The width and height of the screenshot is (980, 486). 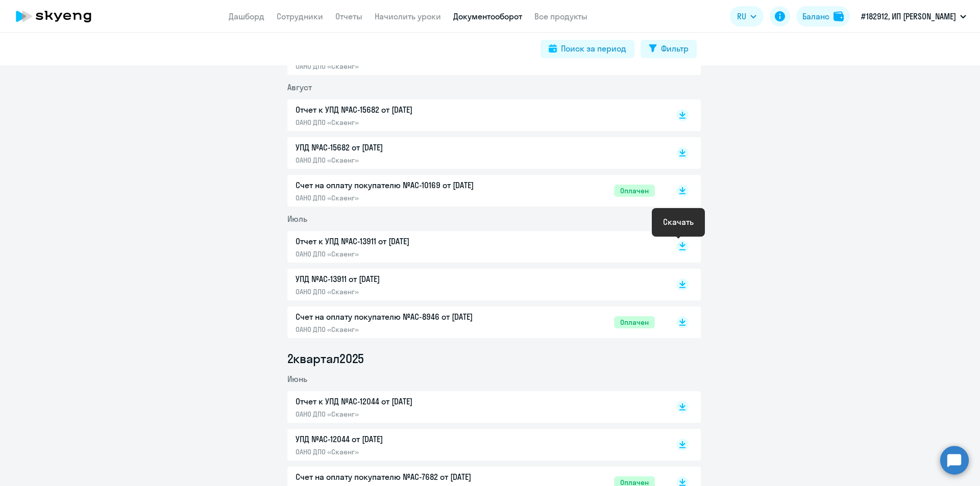 What do you see at coordinates (594, 48) in the screenshot?
I see `div: Поиск за период` at bounding box center [594, 48].